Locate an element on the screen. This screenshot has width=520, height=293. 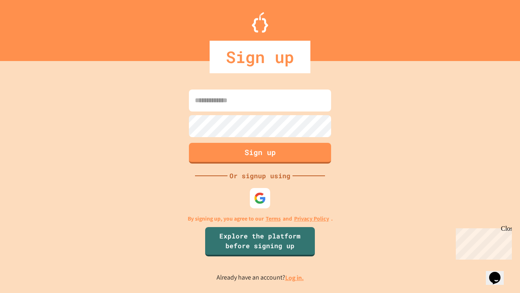
a: Terms is located at coordinates (273, 218).